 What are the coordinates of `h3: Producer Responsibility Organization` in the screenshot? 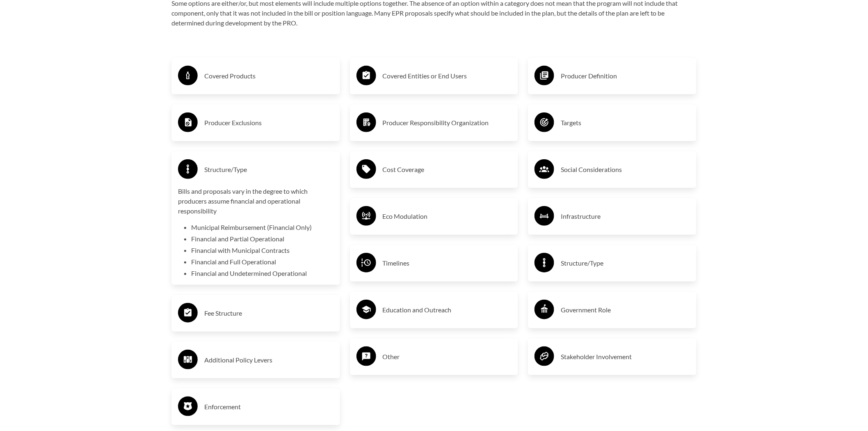 It's located at (448, 122).